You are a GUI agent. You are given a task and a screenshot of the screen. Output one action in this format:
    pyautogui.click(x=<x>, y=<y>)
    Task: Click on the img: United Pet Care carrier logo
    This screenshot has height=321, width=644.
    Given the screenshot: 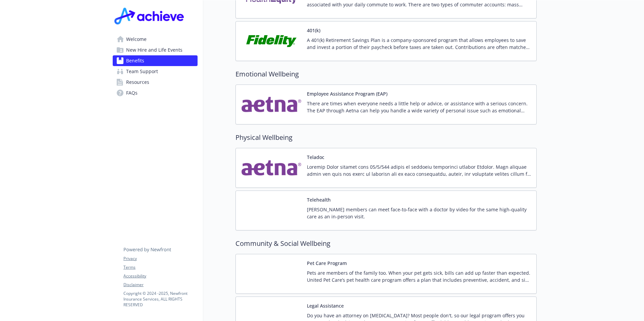 What is the action you would take?
    pyautogui.click(x=271, y=274)
    